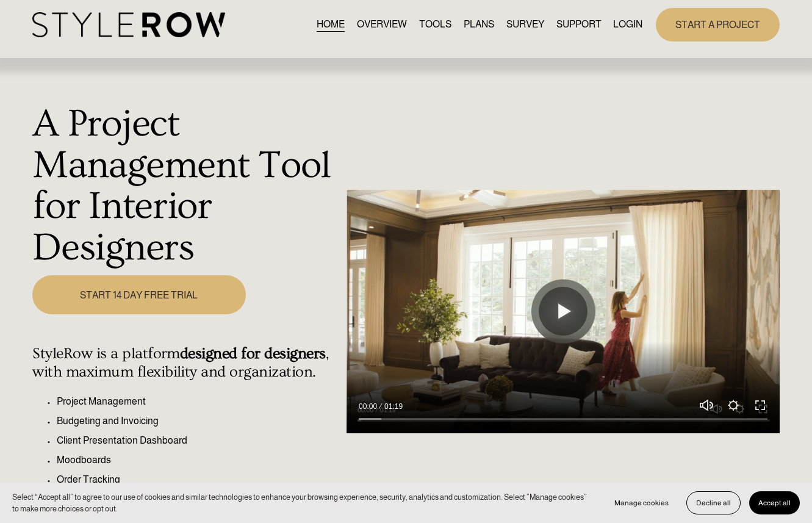  What do you see at coordinates (775, 503) in the screenshot?
I see `button: Accept all` at bounding box center [775, 503].